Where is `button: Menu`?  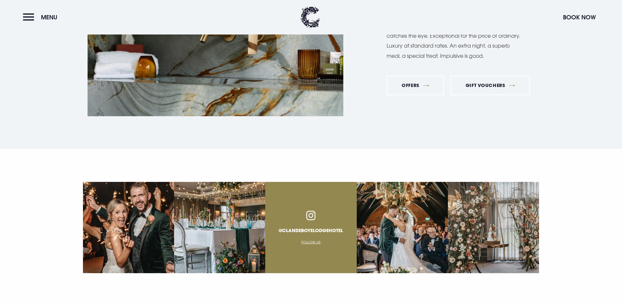 button: Menu is located at coordinates (42, 17).